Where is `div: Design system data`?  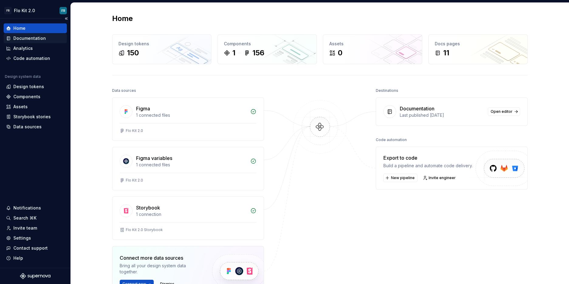
div: Design system data is located at coordinates (23, 77).